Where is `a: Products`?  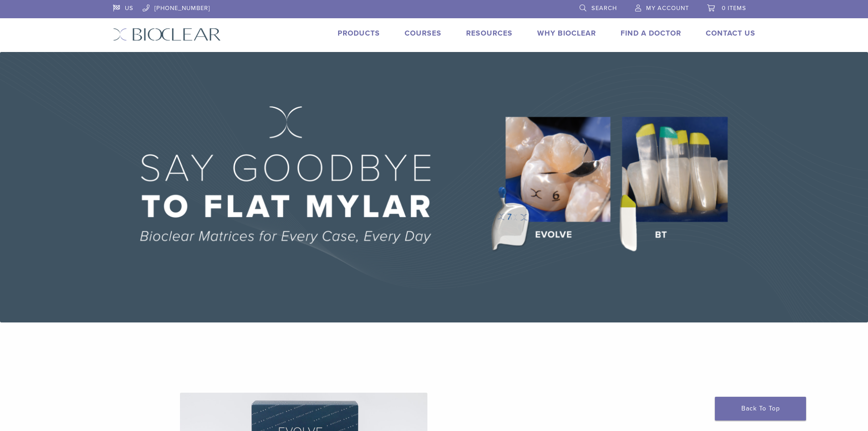
a: Products is located at coordinates (359, 33).